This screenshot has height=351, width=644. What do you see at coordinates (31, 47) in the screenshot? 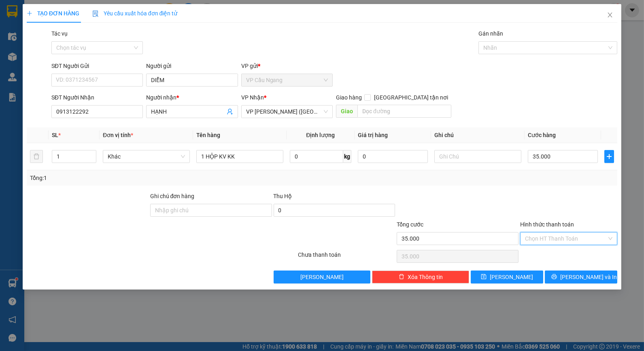
I see `span: 0917077070 -` at bounding box center [31, 47].